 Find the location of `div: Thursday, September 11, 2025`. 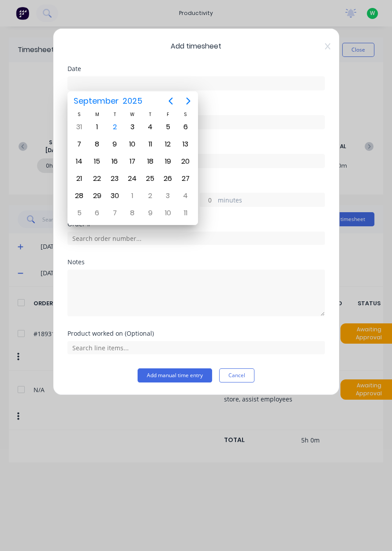

div: Thursday, September 11, 2025 is located at coordinates (150, 144).